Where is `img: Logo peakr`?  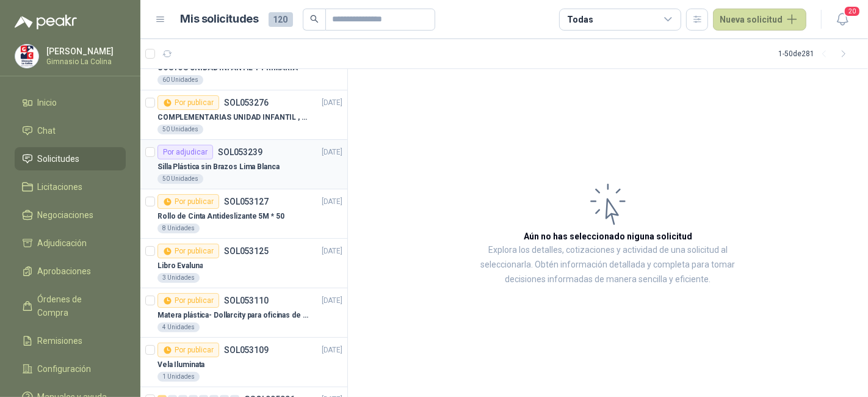
img: Logo peakr is located at coordinates (46, 22).